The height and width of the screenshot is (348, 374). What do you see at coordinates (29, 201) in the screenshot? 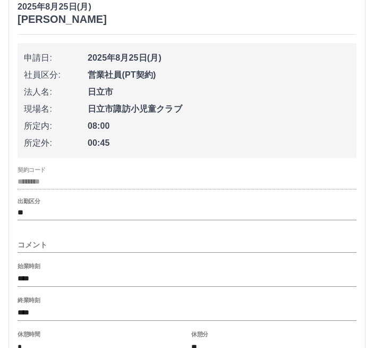
I see `label: 出勤区分` at bounding box center [29, 201].